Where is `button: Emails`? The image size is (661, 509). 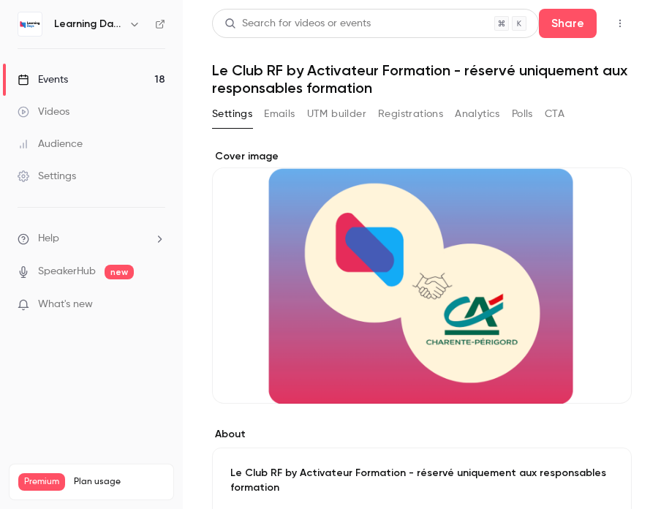 button: Emails is located at coordinates (279, 114).